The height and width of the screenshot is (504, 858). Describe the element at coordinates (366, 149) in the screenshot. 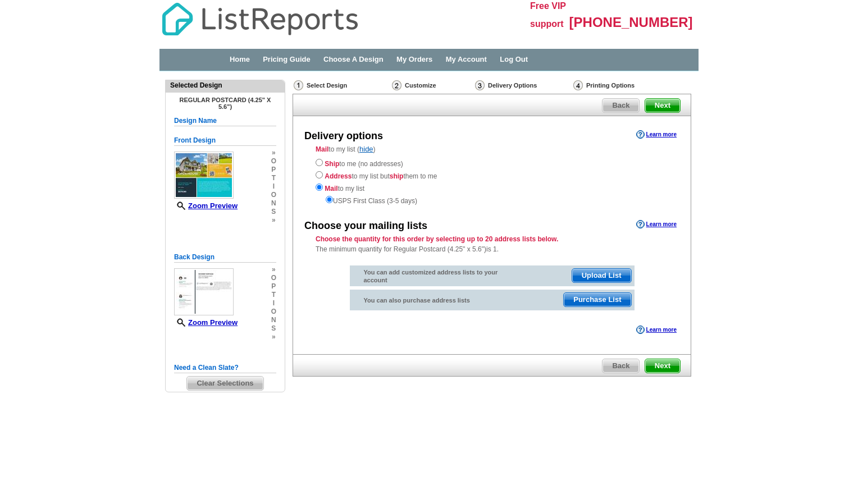

I see `a: hide` at that location.